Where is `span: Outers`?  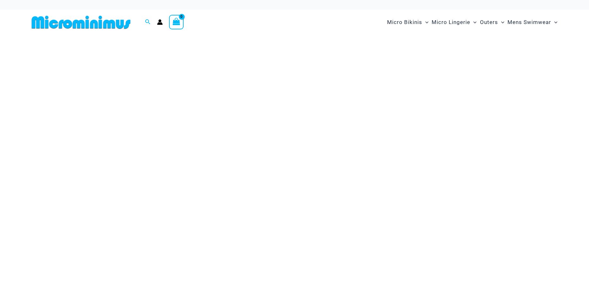
span: Outers is located at coordinates (489, 22).